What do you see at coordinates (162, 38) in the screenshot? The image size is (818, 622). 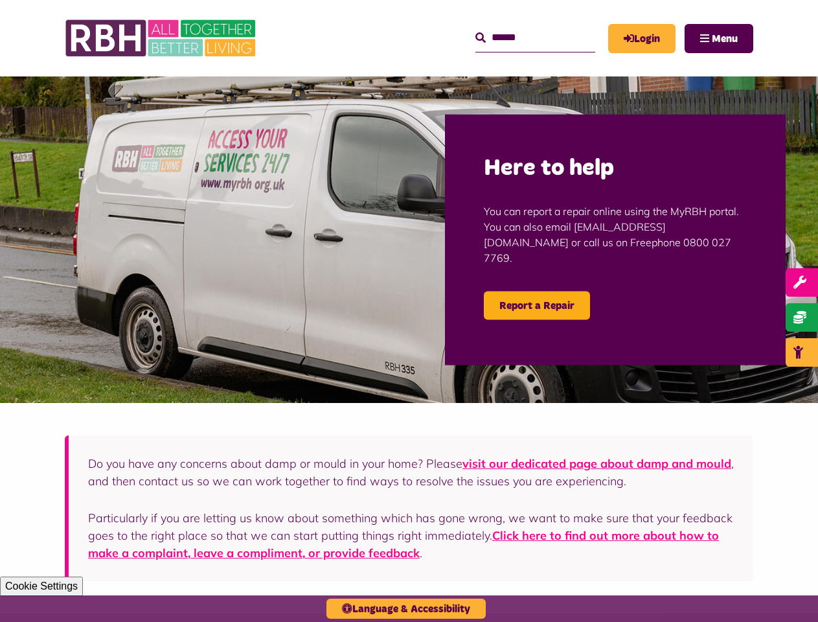 I see `img: RBH` at bounding box center [162, 38].